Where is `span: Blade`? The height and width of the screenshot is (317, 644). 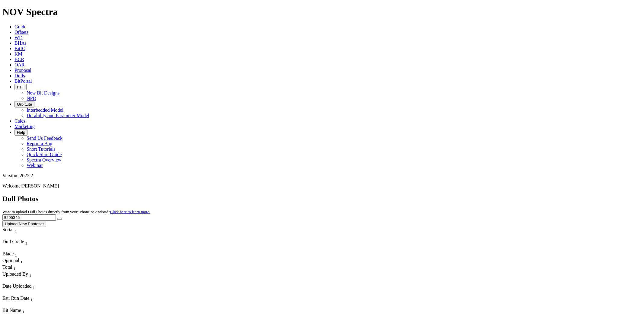 span: Blade is located at coordinates (8, 253).